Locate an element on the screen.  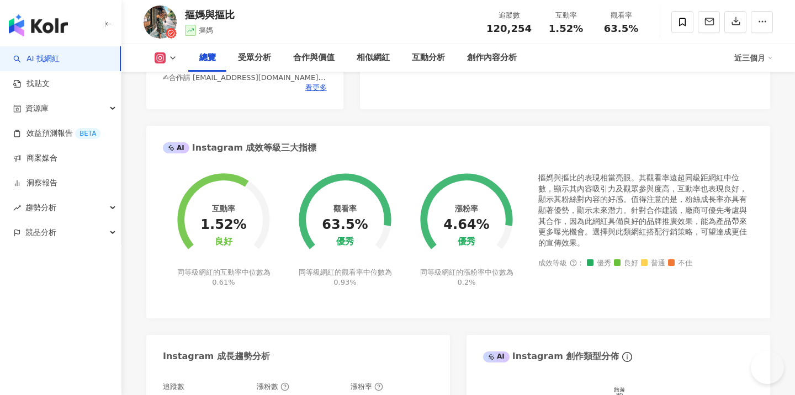
div: 摳媽與摳比 is located at coordinates (210, 14).